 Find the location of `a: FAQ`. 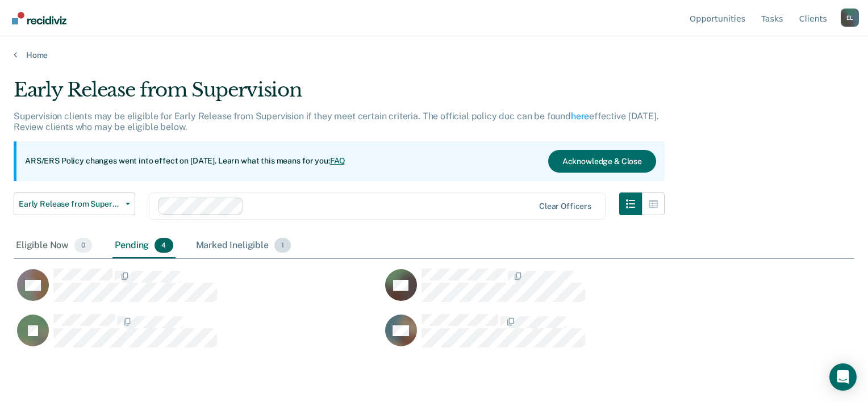

a: FAQ is located at coordinates (338, 161).